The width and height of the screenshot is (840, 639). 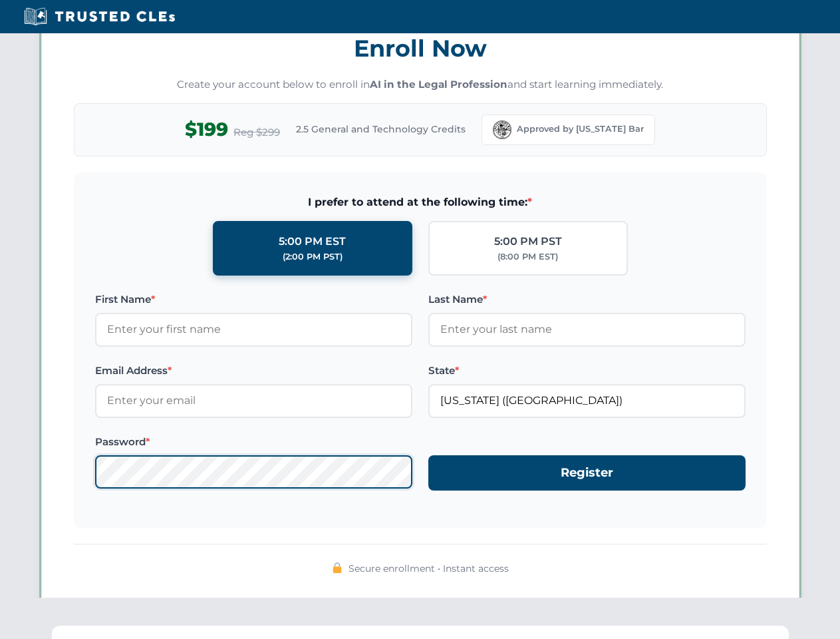 I want to click on span: 2.5 General and Technology Credits, so click(x=380, y=129).